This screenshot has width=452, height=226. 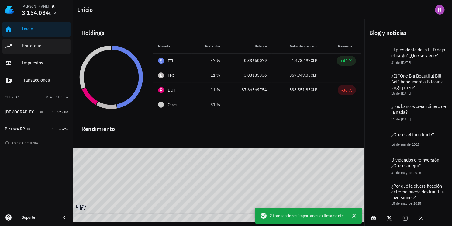 I want to click on span: Total CLP, so click(x=53, y=97).